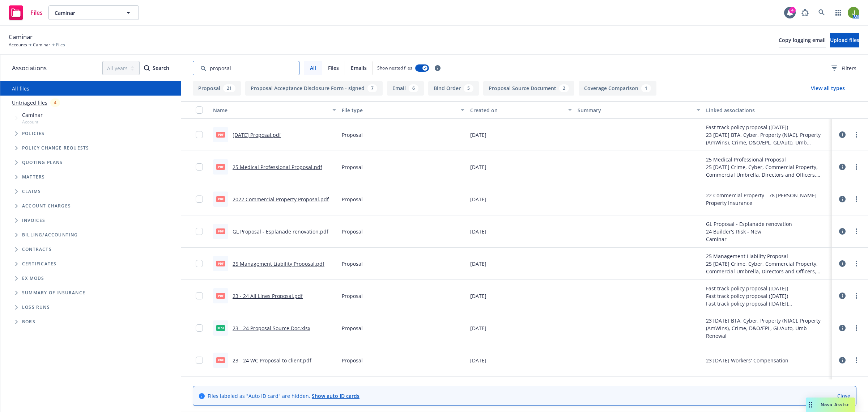  Describe the element at coordinates (220, 328) in the screenshot. I see `span: xlsx` at that location.